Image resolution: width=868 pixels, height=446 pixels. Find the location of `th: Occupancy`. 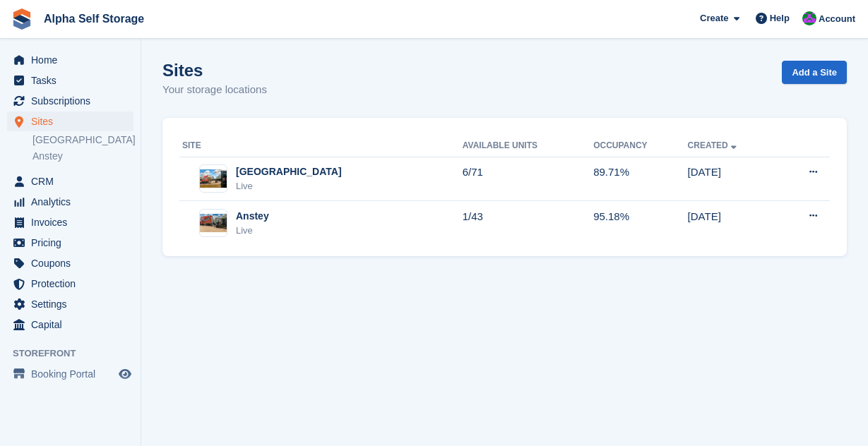

th: Occupancy is located at coordinates (640, 146).